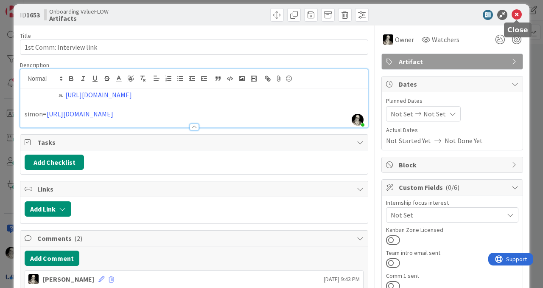 Image resolution: width=543 pixels, height=288 pixels. I want to click on span: Block, so click(453, 165).